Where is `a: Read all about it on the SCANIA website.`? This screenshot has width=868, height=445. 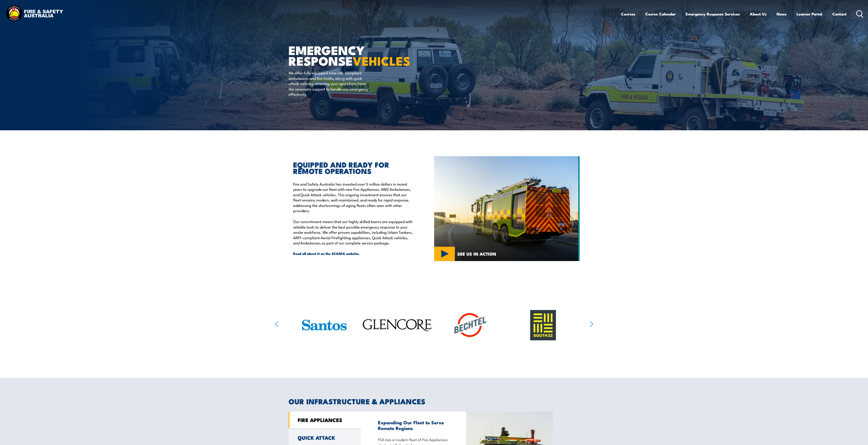
a: Read all about it on the SCANIA website. is located at coordinates (353, 254).